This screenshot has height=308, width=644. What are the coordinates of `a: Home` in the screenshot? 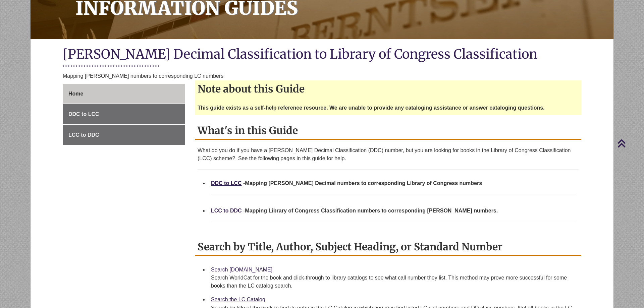 It's located at (124, 94).